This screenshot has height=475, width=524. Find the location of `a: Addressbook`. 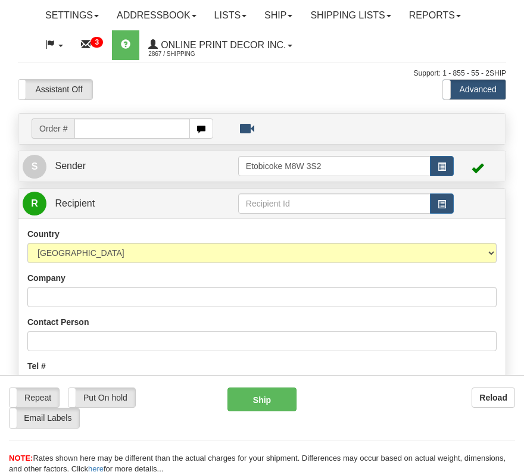

a: Addressbook is located at coordinates (156, 15).